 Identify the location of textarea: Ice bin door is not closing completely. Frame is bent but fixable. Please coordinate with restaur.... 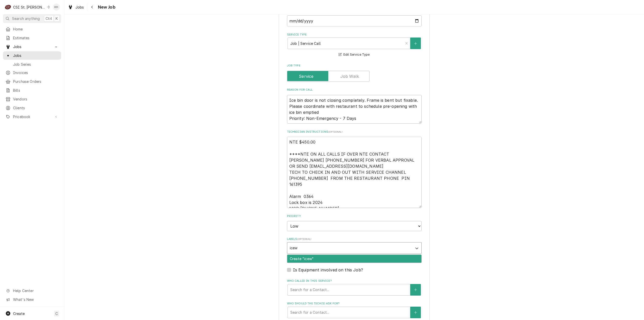
(354, 109).